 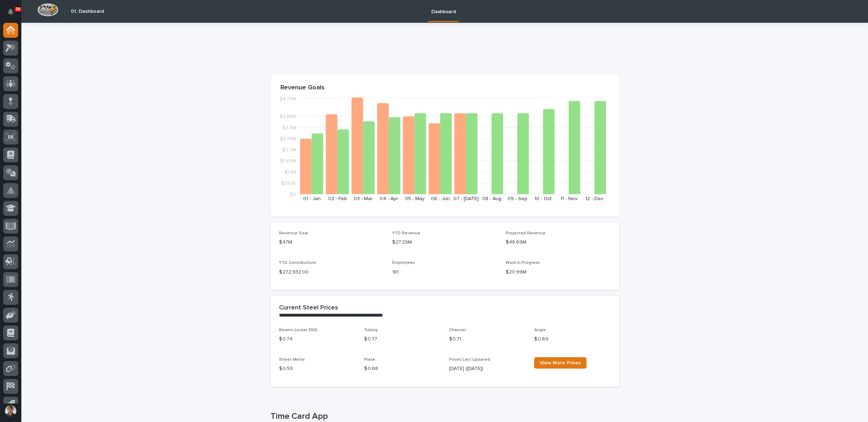 I want to click on span: Revenue Goal, so click(x=293, y=234).